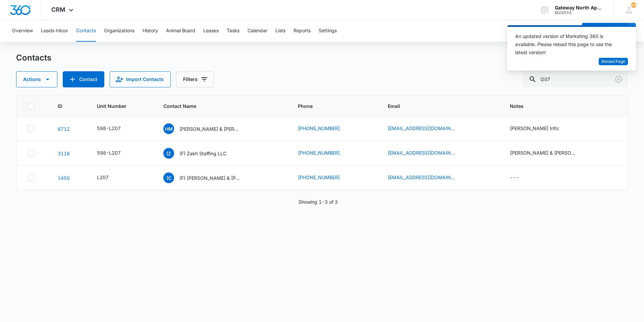  I want to click on button: Contacts, so click(86, 31).